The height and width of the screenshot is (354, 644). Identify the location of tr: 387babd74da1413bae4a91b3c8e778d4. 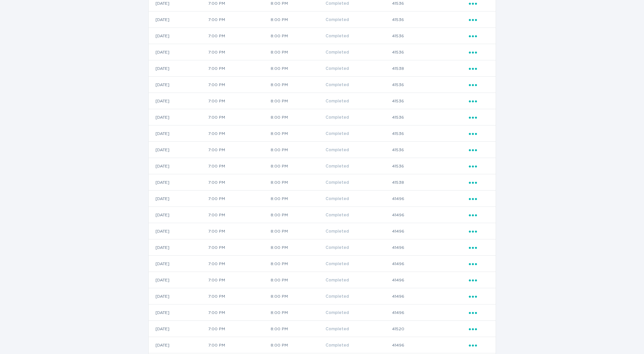
(322, 329).